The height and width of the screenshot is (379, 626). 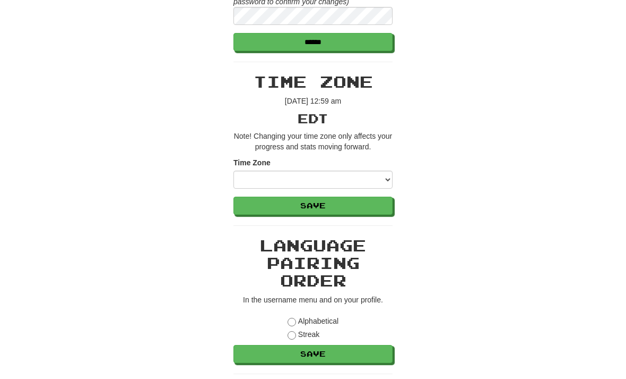 I want to click on h2: Time Zone, so click(x=313, y=81).